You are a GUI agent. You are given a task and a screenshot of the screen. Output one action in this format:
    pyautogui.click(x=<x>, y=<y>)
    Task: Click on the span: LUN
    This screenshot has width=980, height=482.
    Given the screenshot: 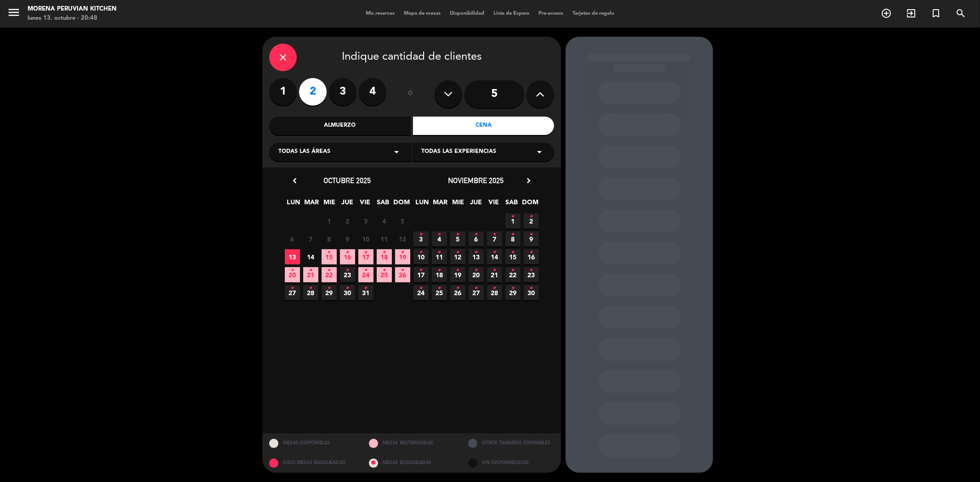 What is the action you would take?
    pyautogui.click(x=293, y=204)
    